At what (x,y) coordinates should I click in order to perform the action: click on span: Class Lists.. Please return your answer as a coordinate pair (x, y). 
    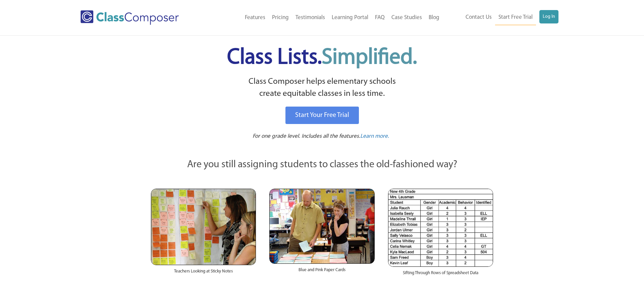
    Looking at the image, I should click on (322, 57).